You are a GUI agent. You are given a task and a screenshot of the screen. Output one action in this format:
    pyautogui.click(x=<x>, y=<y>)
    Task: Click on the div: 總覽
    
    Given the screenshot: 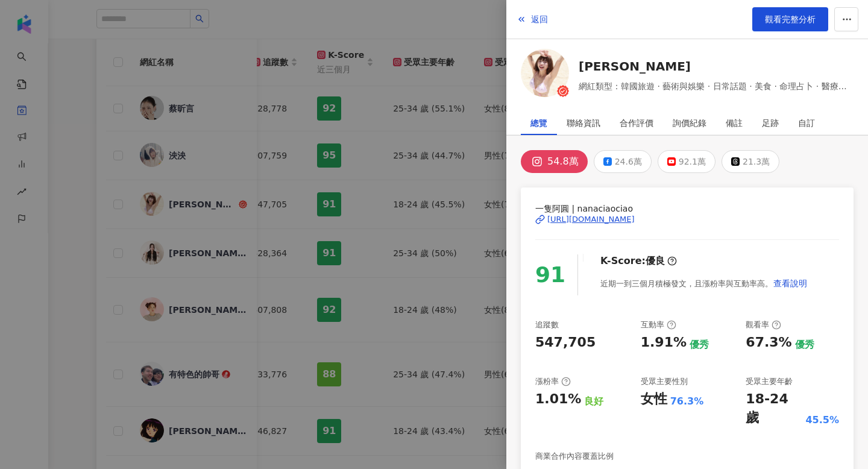 What is the action you would take?
    pyautogui.click(x=539, y=123)
    